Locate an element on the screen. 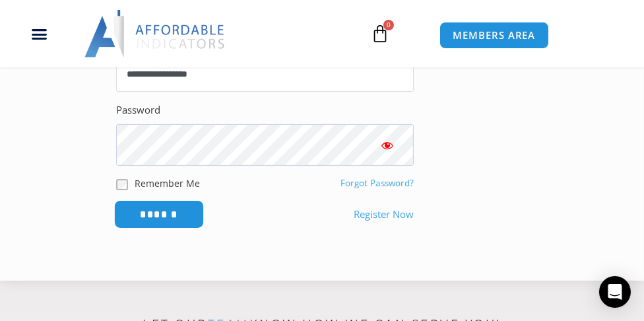 The height and width of the screenshot is (321, 644). label: Remember Me is located at coordinates (167, 183).